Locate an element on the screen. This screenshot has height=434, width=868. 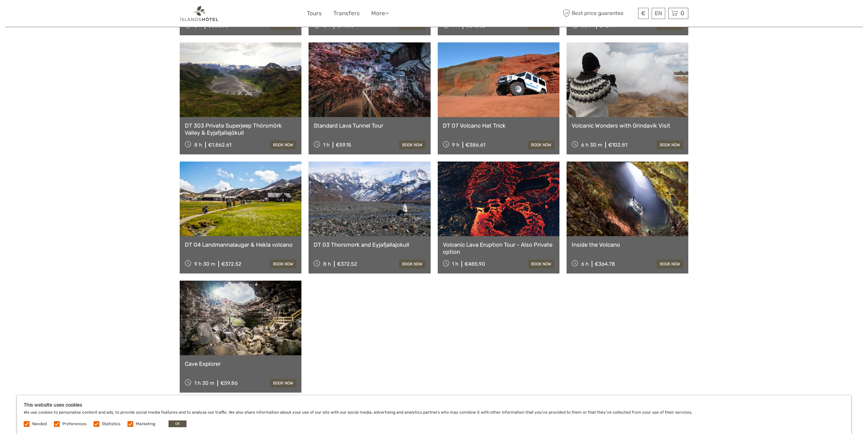
a: Inside the Volcano is located at coordinates (627, 244).